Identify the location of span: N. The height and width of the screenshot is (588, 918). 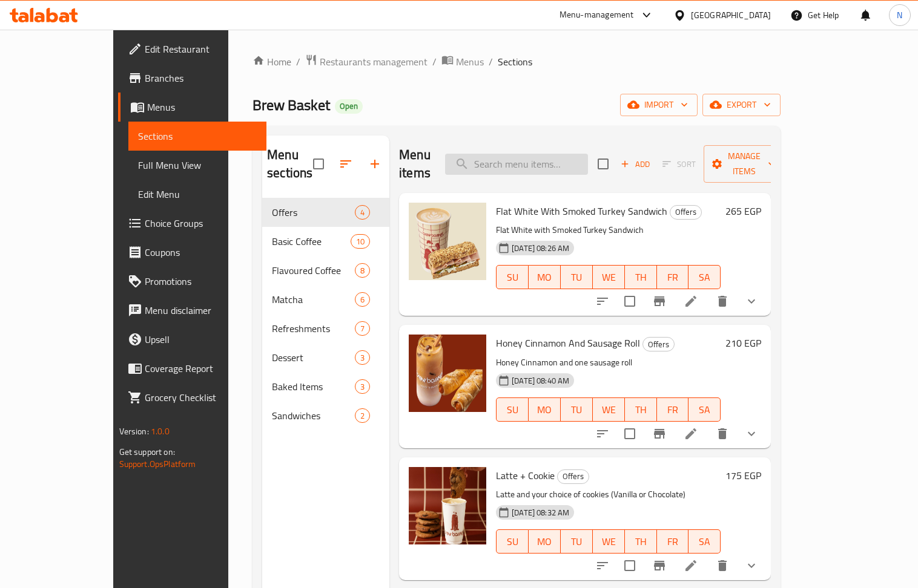
(899, 15).